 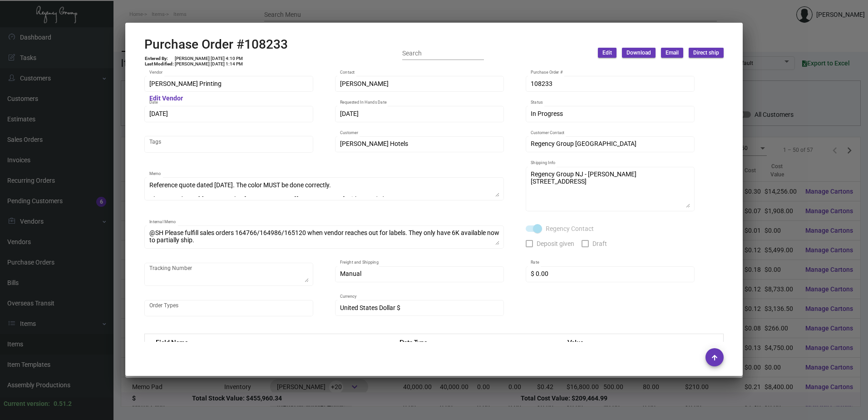 I want to click on span: Draft, so click(x=600, y=244).